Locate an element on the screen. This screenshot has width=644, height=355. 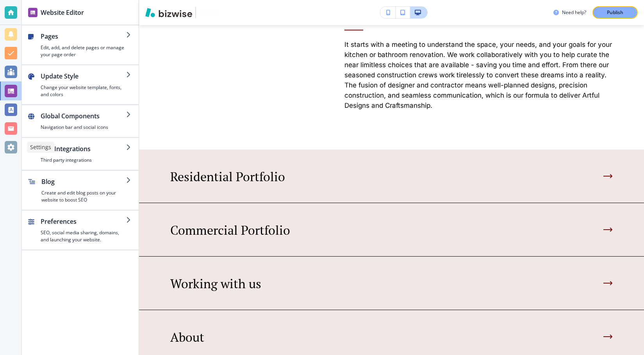
h2: Preferences is located at coordinates (84, 222).